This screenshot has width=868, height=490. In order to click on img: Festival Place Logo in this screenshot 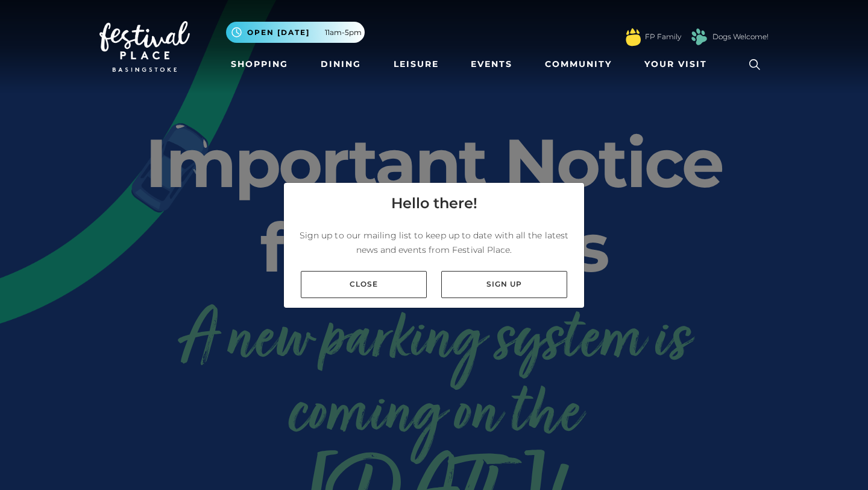, I will do `click(145, 46)`.